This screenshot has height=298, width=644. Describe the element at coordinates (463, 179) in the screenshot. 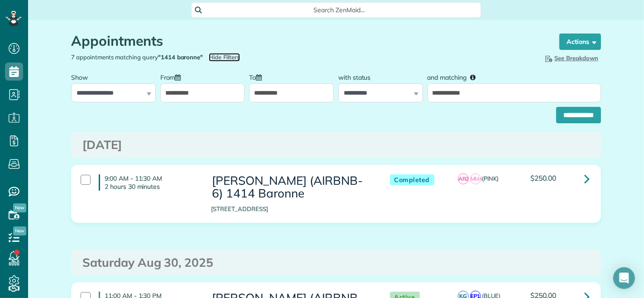

I see `span: AR2` at that location.